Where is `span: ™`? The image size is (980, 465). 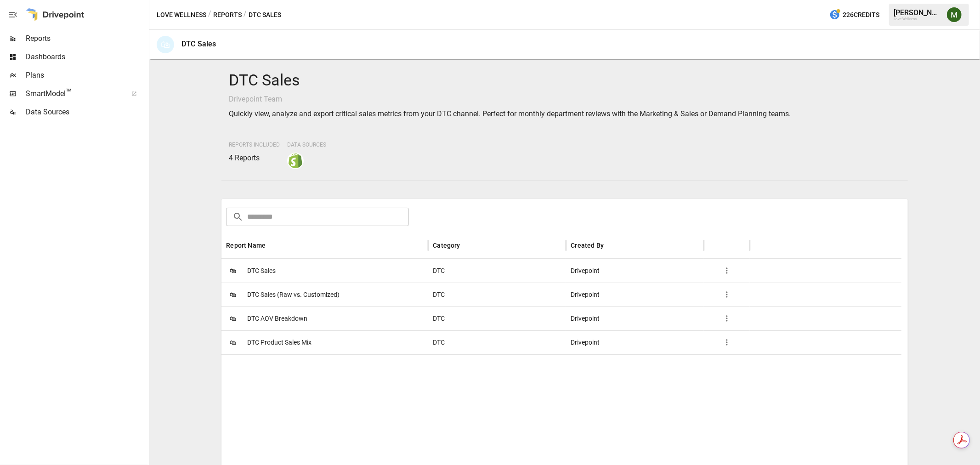 span: ™ is located at coordinates (69, 93).